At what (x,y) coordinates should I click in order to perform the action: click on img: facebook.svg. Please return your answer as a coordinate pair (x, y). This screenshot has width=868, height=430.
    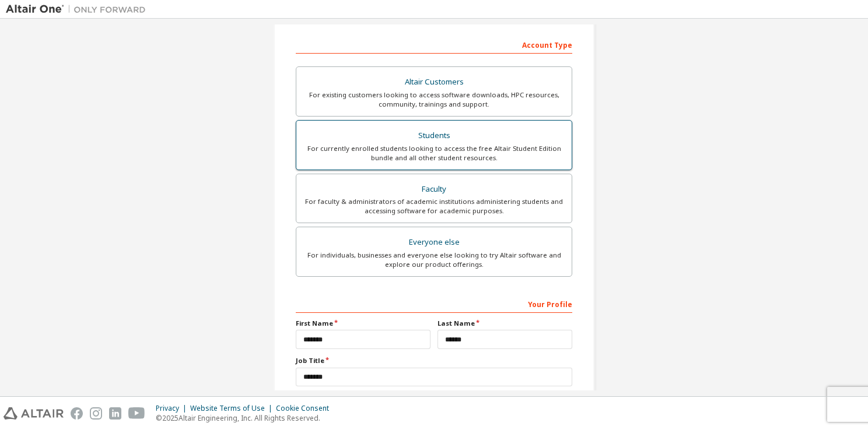
    Looking at the image, I should click on (77, 413).